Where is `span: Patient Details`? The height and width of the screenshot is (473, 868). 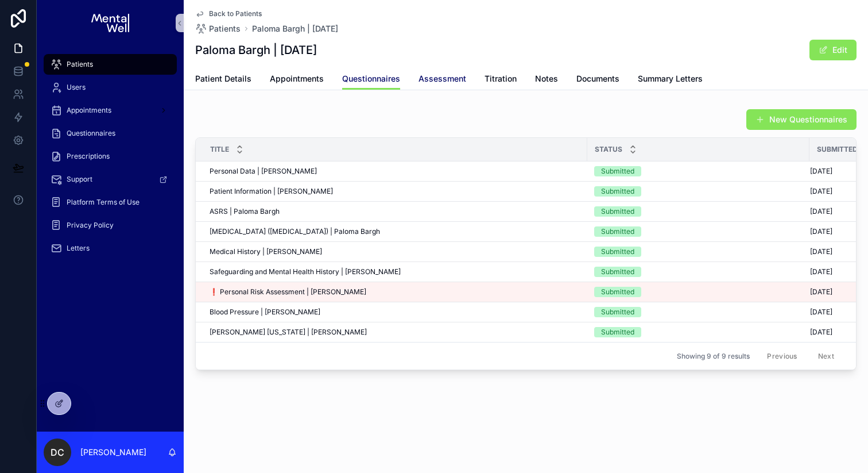
span: Patient Details is located at coordinates (223, 79).